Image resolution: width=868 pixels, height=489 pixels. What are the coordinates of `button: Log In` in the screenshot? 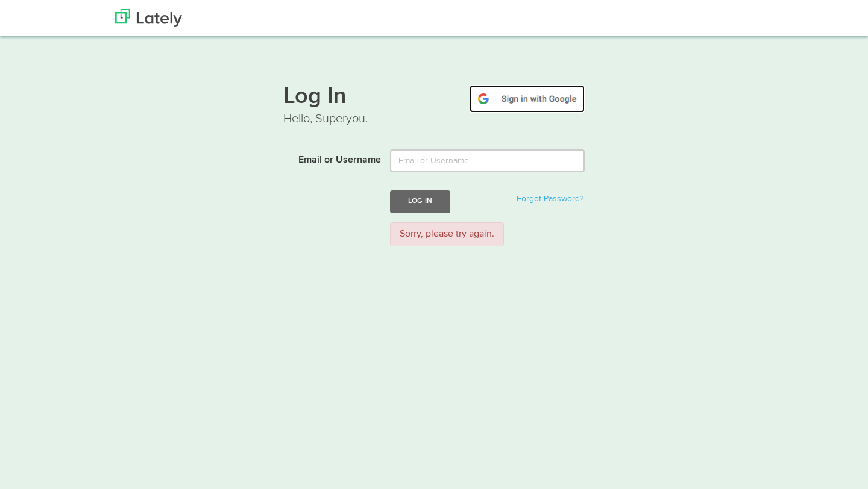 It's located at (420, 201).